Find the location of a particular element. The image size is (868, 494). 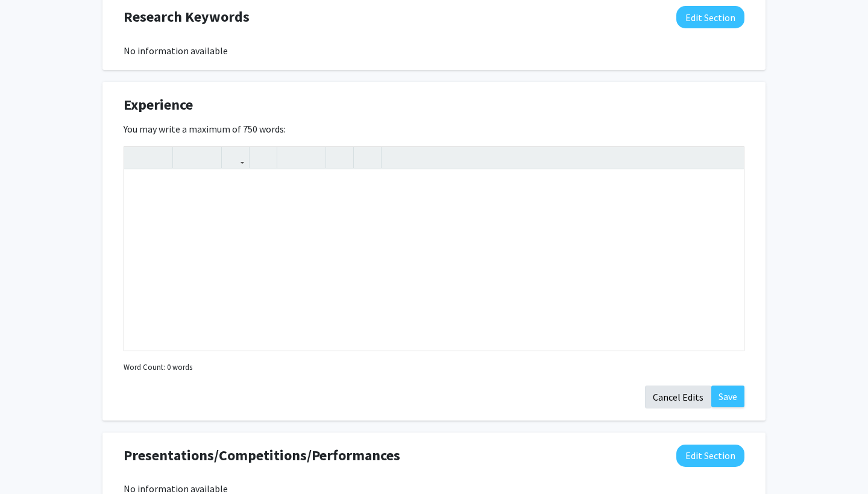

button: Strong (Ctrl + B) is located at coordinates (138, 158).